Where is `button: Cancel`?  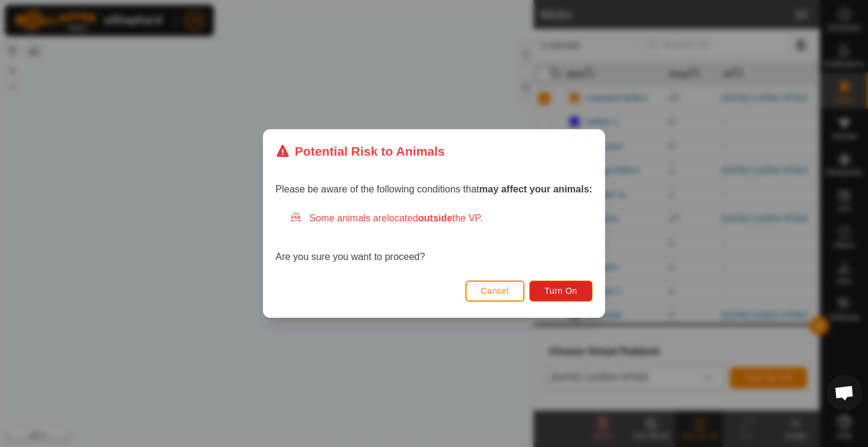 button: Cancel is located at coordinates (495, 290).